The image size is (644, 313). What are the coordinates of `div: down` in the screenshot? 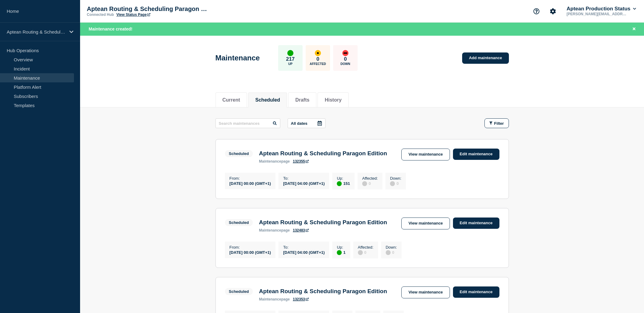 It's located at (345, 53).